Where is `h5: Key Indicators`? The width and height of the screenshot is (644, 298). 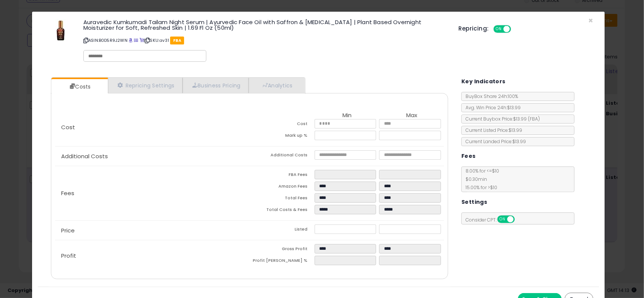 h5: Key Indicators is located at coordinates (483, 81).